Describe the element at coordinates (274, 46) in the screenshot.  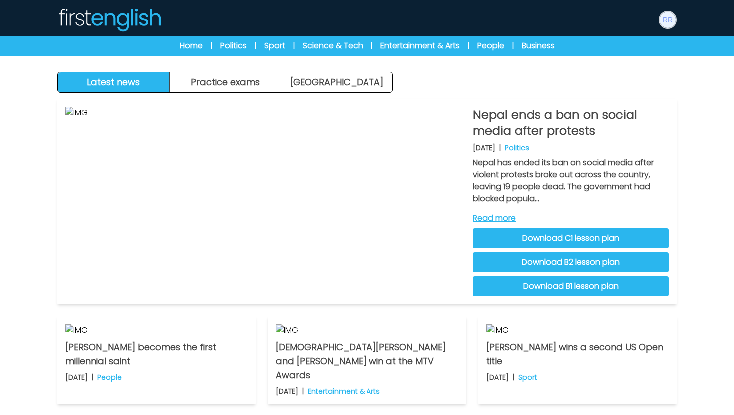
I see `a: Sport` at that location.